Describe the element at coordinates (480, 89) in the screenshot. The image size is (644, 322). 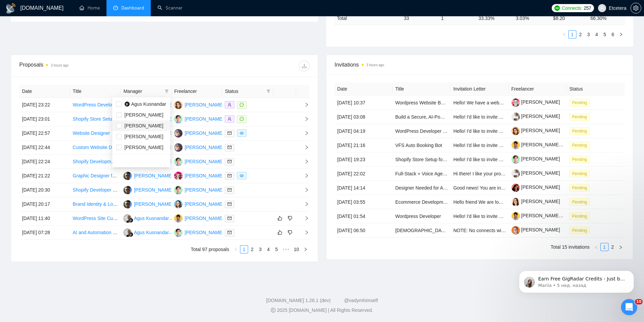
I see `th: Invitation Letter` at that location.